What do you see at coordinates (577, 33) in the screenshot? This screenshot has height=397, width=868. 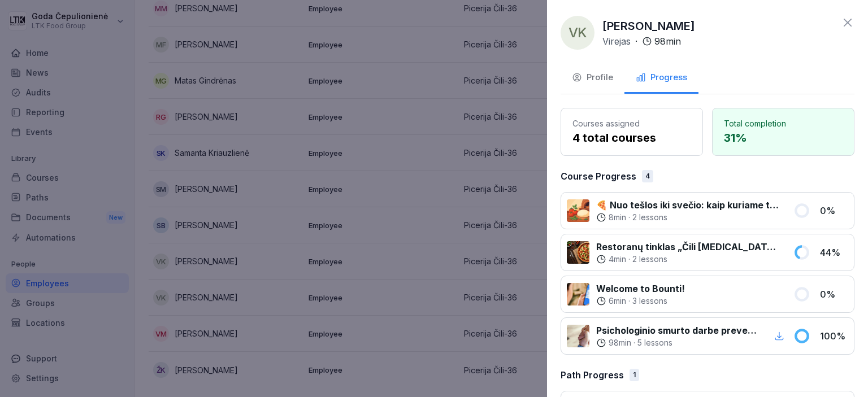 I see `div: VK` at bounding box center [577, 33].